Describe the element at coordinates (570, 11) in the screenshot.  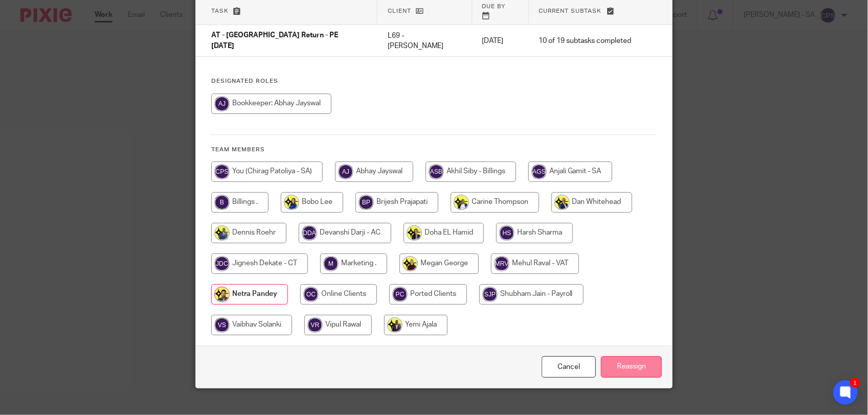
I see `span: Current subtask` at that location.